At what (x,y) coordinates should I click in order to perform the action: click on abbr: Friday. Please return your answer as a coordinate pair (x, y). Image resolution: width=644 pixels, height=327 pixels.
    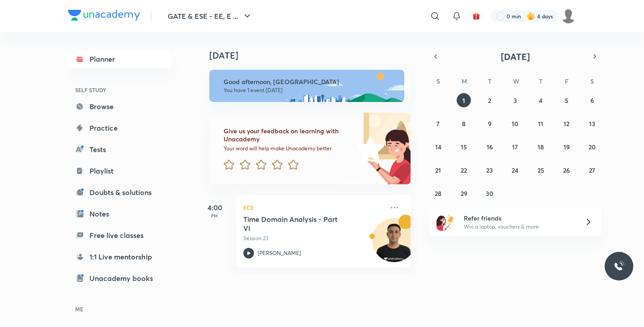
    Looking at the image, I should click on (567, 81).